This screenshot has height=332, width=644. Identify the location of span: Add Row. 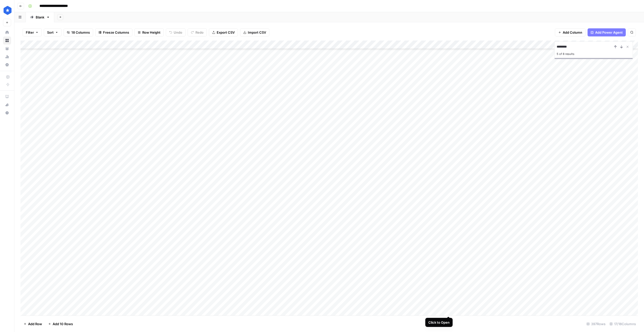
(35, 324).